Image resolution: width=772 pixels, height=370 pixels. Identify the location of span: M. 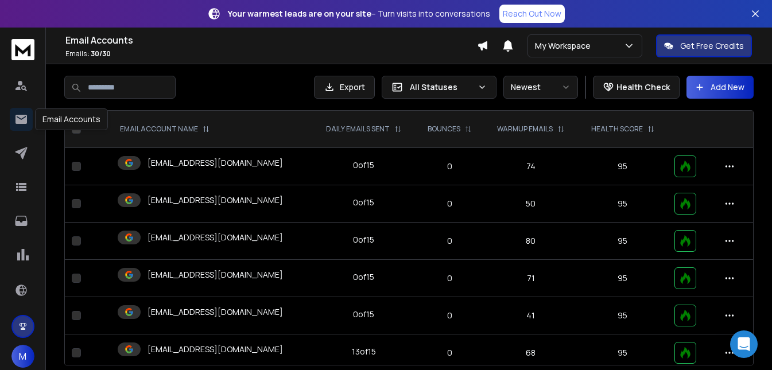
(23, 356).